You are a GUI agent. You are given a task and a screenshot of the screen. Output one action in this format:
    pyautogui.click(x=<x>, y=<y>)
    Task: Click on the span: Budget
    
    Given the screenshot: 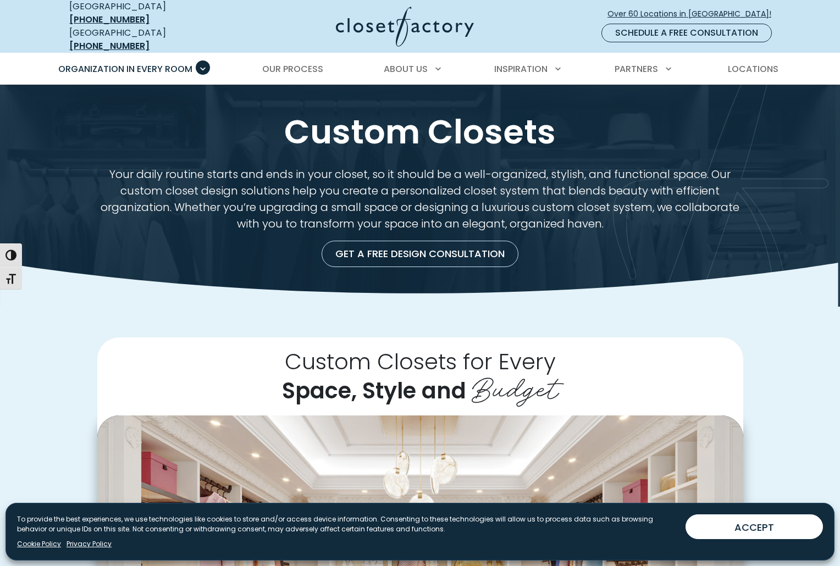 What is the action you would take?
    pyautogui.click(x=515, y=386)
    